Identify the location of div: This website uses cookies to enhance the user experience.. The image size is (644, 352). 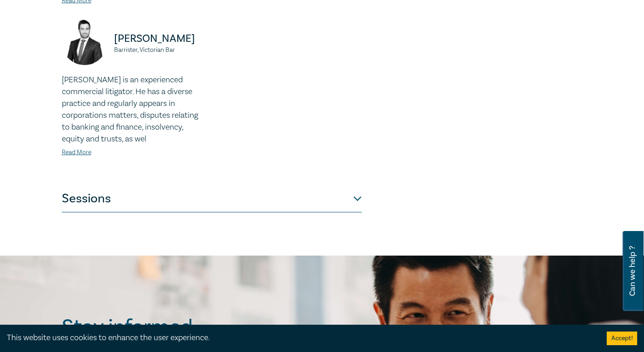
(300, 338).